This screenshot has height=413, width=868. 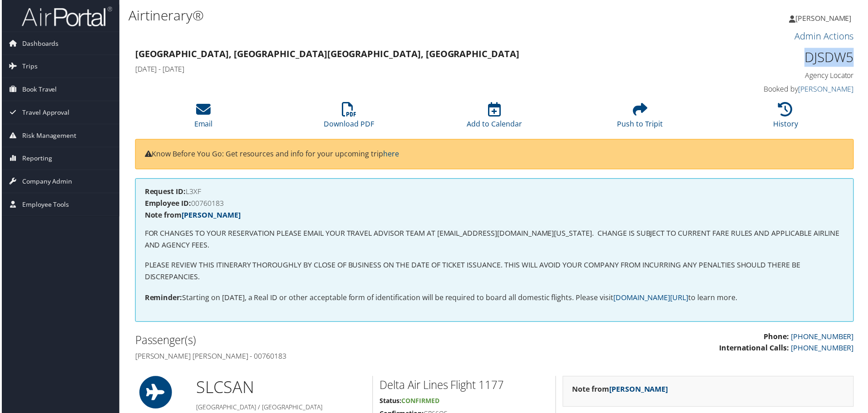 I want to click on a: History, so click(x=787, y=118).